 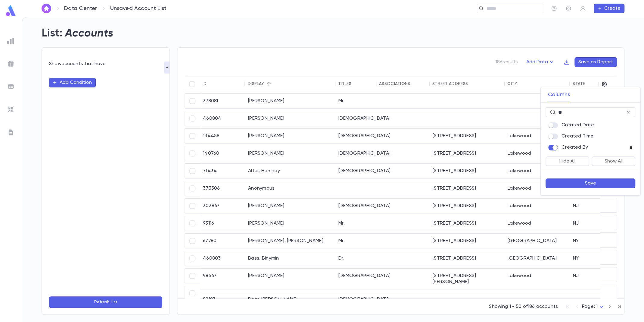 I want to click on button: Show All, so click(x=613, y=161).